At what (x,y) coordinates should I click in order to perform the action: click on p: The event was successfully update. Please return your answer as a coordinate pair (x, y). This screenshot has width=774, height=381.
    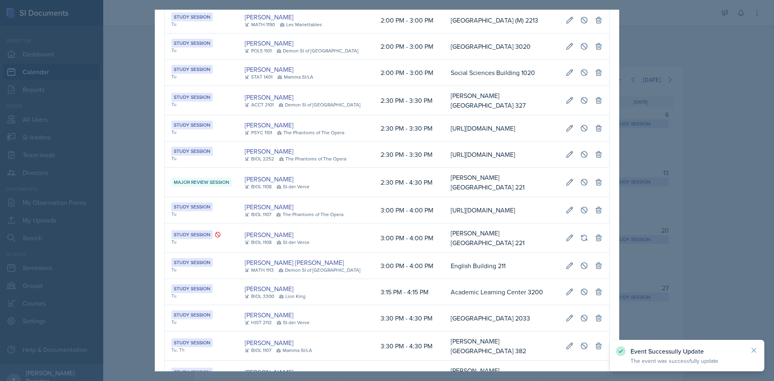
    Looking at the image, I should click on (687, 361).